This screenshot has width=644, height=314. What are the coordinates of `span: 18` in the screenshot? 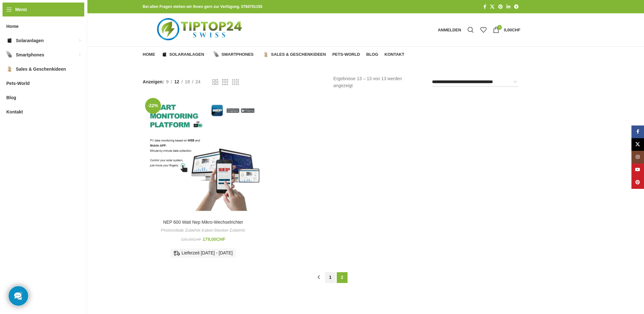 It's located at (187, 82).